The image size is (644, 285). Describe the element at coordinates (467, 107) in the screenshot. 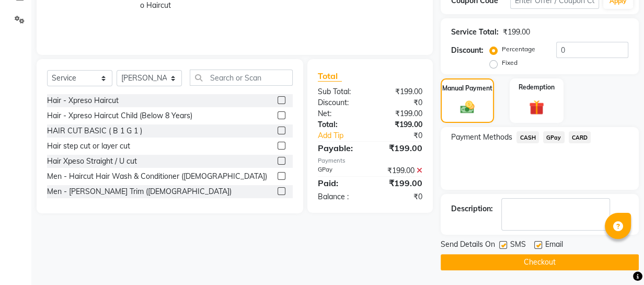

I see `img: _cash.svg` at that location.